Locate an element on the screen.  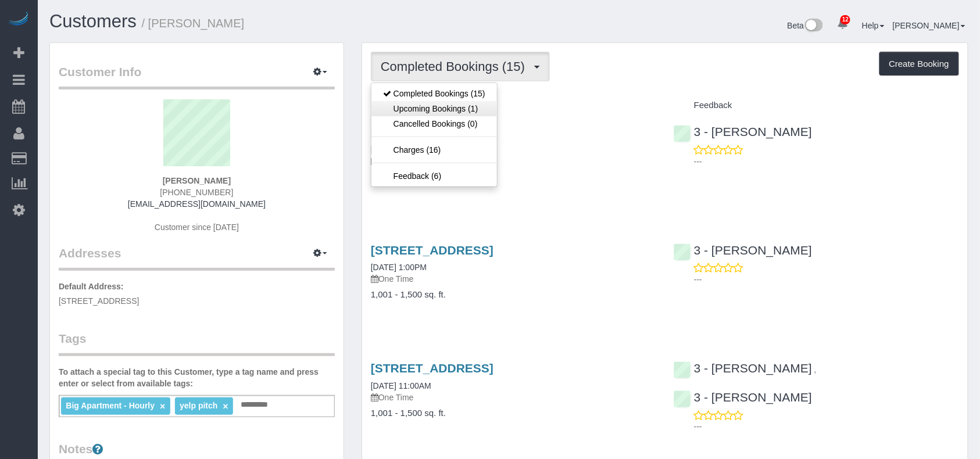
a: 12 is located at coordinates (842, 24).